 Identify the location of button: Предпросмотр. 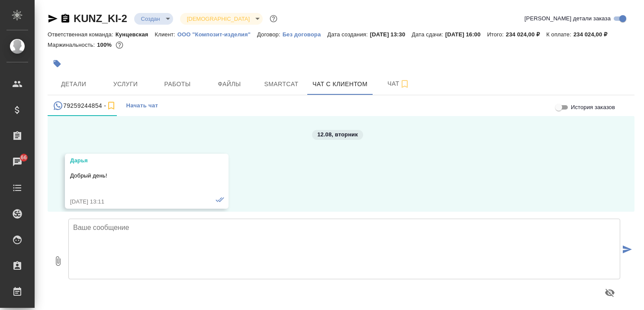
(610, 292).